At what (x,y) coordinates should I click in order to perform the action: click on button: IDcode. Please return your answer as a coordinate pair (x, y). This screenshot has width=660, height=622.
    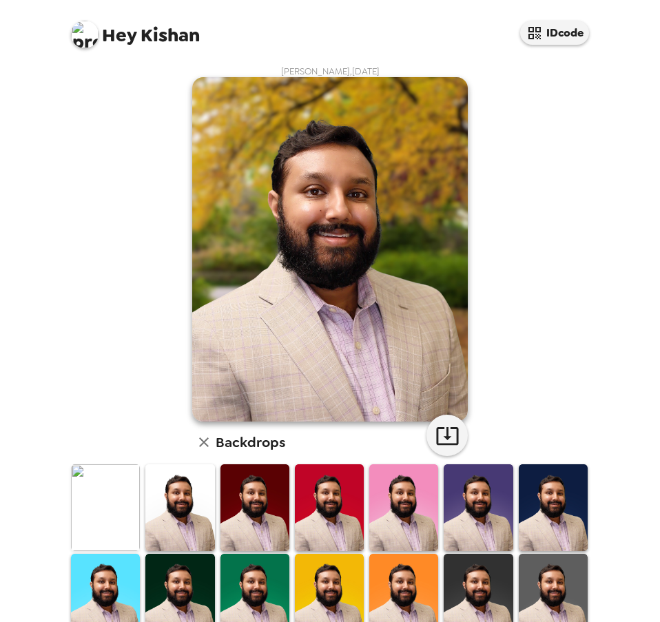
    Looking at the image, I should click on (555, 32).